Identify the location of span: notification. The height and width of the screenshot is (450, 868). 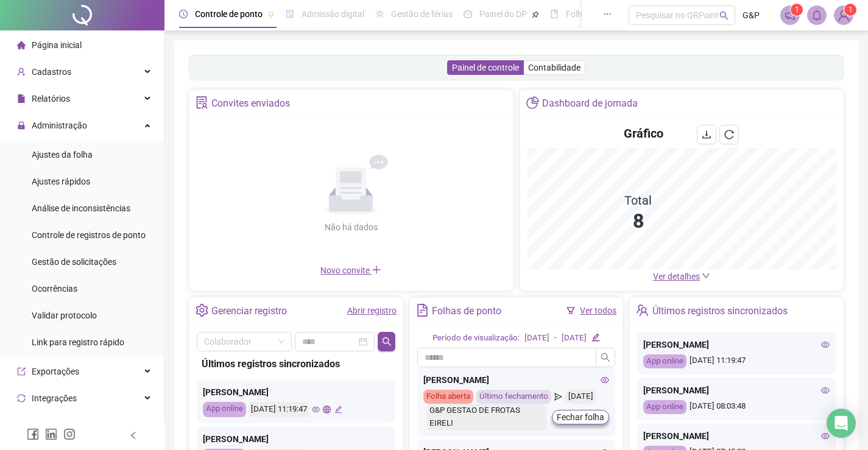
(790, 15).